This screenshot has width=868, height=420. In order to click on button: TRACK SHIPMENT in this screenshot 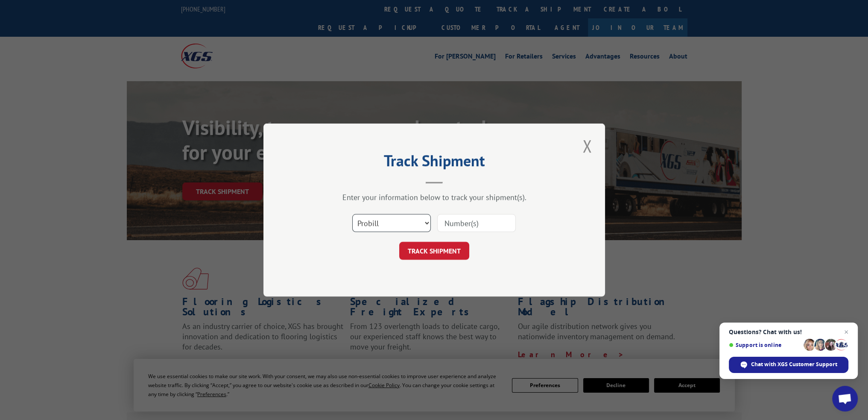, I will do `click(434, 251)`.